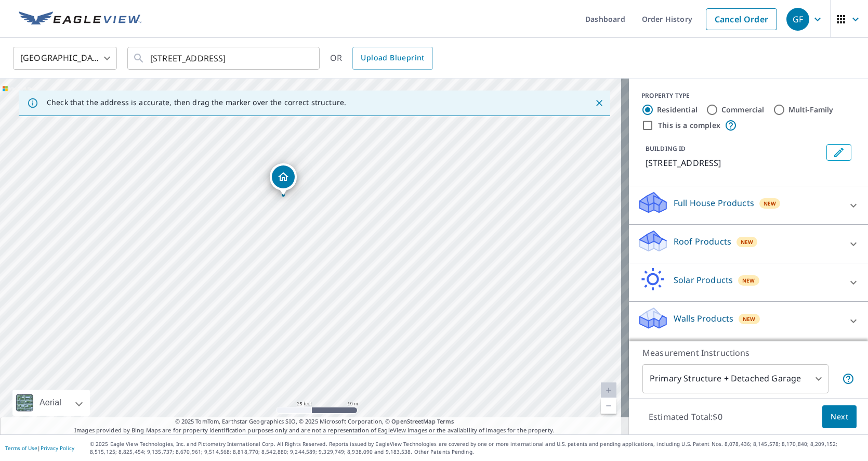  I want to click on button: Close, so click(599, 103).